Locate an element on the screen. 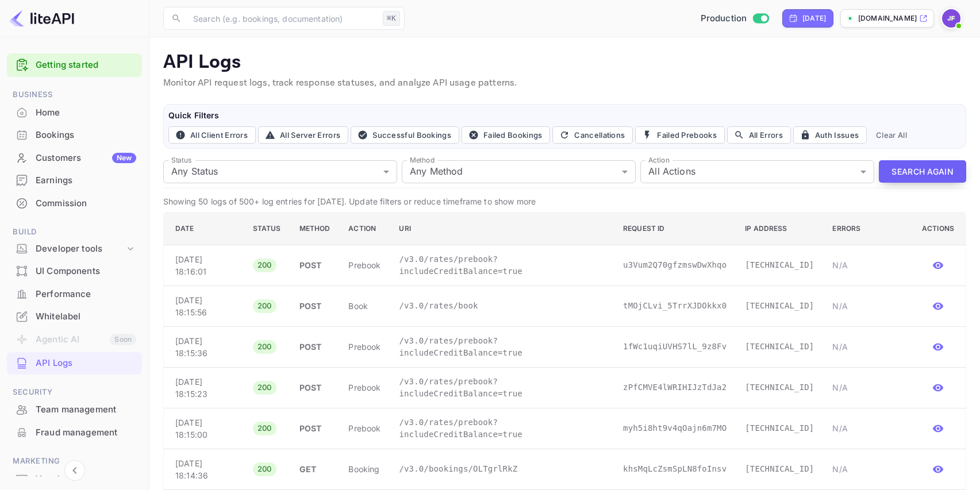 This screenshot has width=980, height=490. button: Failed Prebooks is located at coordinates (680, 135).